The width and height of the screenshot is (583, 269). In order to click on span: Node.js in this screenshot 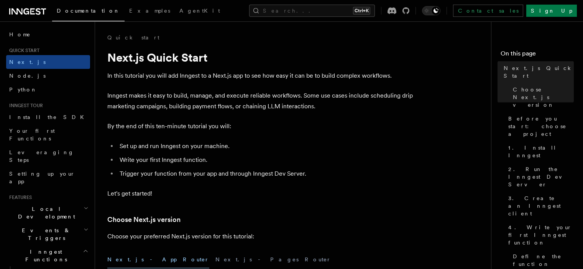, I will do `click(27, 76)`.